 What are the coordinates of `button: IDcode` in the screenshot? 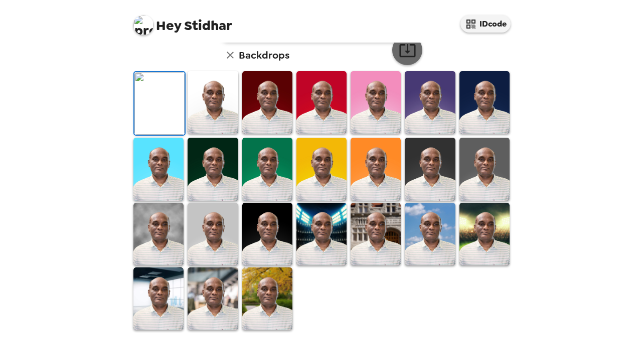 It's located at (485, 24).